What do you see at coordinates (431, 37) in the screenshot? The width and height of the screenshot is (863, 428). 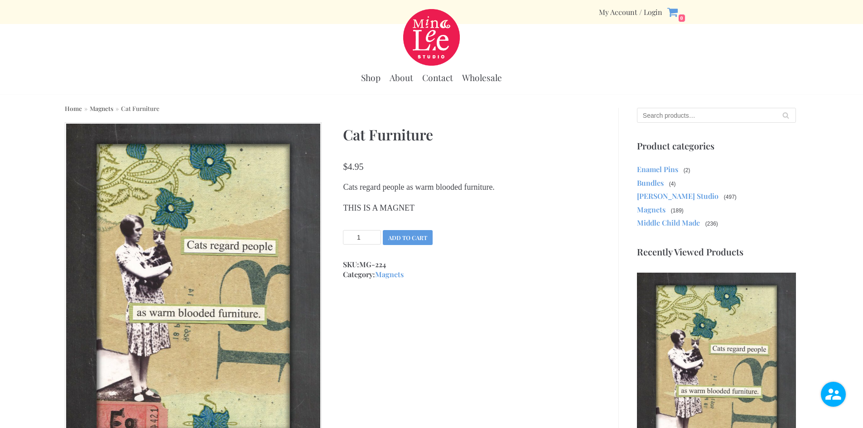 I see `a: Mina Lee Studio` at bounding box center [431, 37].